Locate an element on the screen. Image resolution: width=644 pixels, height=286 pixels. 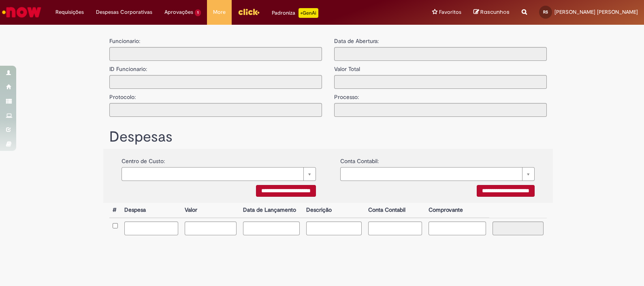
label: Funcionario: is located at coordinates (125, 41).